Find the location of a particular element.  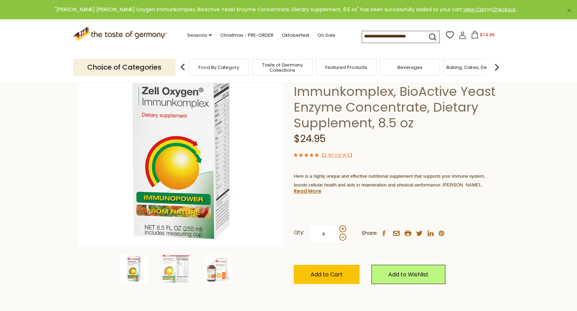

span: Taste of Germany Collections is located at coordinates (283, 68).